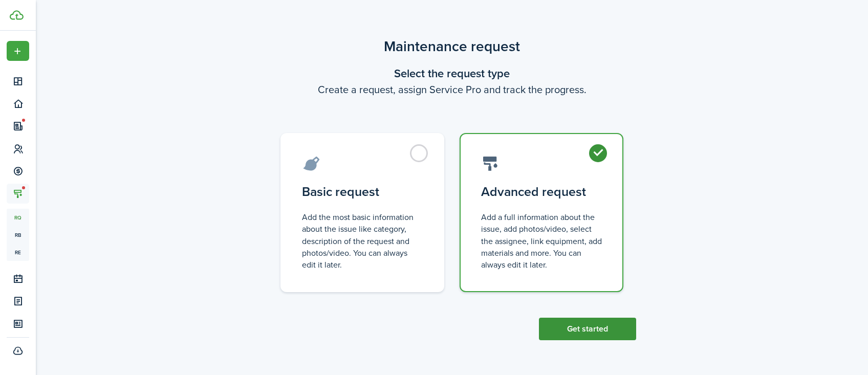  I want to click on control-radio-card-description: Add the most basic information about the issue like category, description of the request and phot..., so click(363, 241).